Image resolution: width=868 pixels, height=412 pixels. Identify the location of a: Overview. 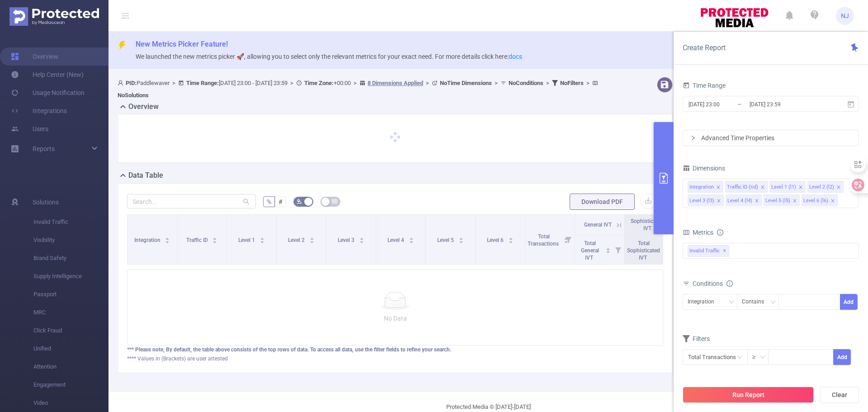
(35, 57).